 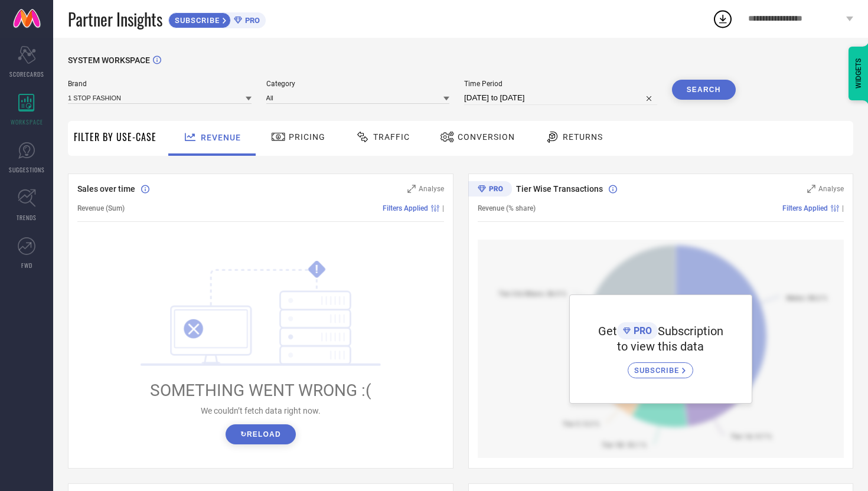 I want to click on span: SCORECARDS, so click(x=26, y=74).